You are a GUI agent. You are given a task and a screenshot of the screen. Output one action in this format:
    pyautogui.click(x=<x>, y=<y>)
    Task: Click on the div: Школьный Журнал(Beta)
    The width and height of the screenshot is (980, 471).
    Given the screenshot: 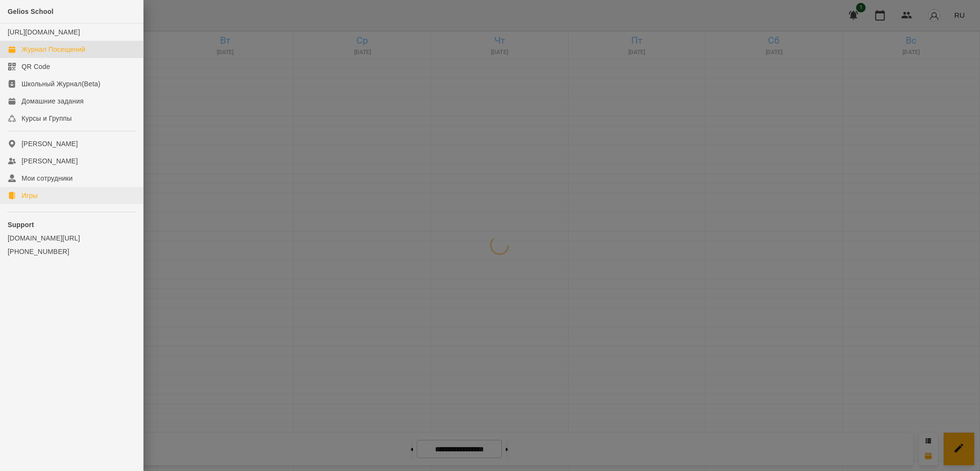 What is the action you would take?
    pyautogui.click(x=61, y=84)
    